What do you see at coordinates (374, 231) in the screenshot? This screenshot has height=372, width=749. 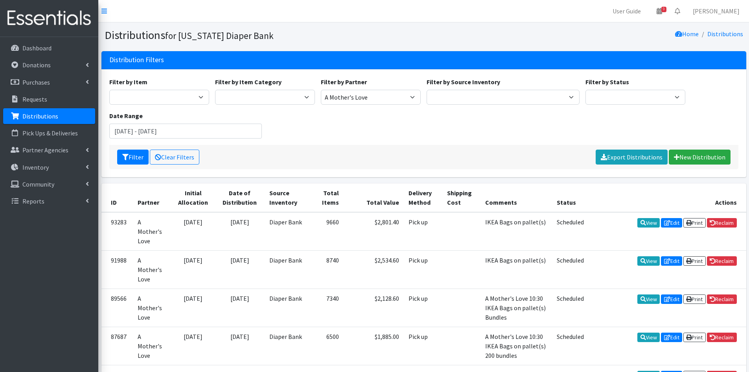 I see `td: $2,801.40` at bounding box center [374, 231].